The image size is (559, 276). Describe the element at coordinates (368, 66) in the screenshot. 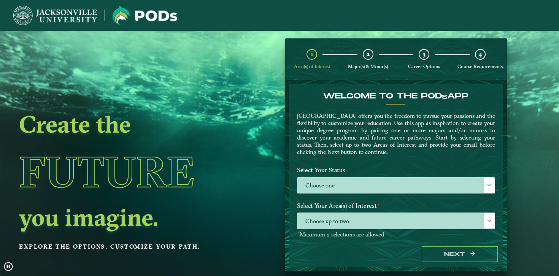

I see `span: Major(s) & Minor(s)` at that location.